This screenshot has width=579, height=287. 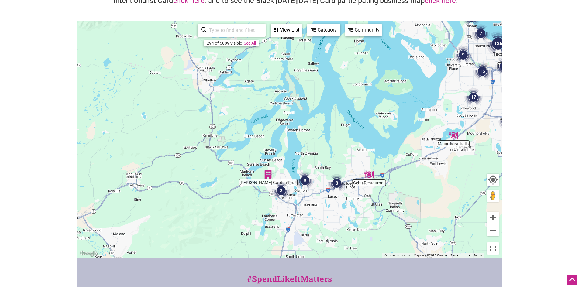 What do you see at coordinates (493, 218) in the screenshot?
I see `button: Zoom in` at bounding box center [493, 218].